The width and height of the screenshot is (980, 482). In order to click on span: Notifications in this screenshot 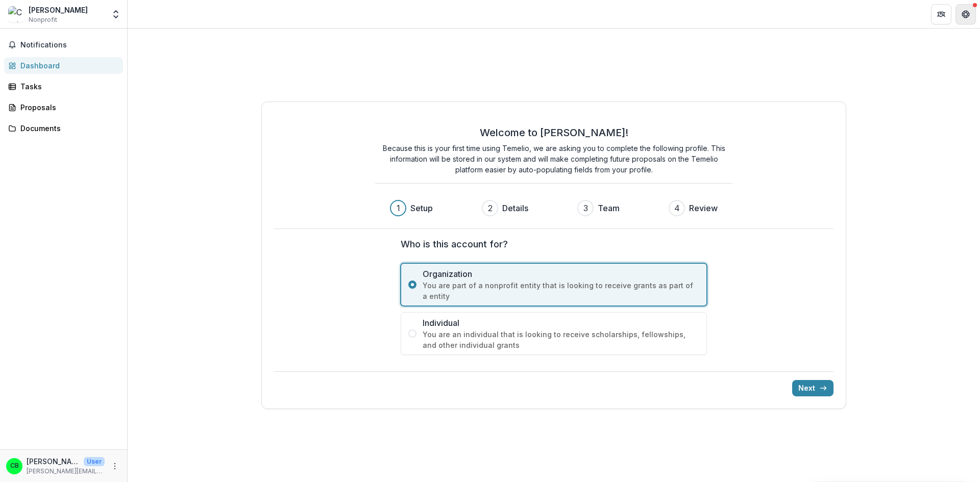, I will do `click(69, 45)`.